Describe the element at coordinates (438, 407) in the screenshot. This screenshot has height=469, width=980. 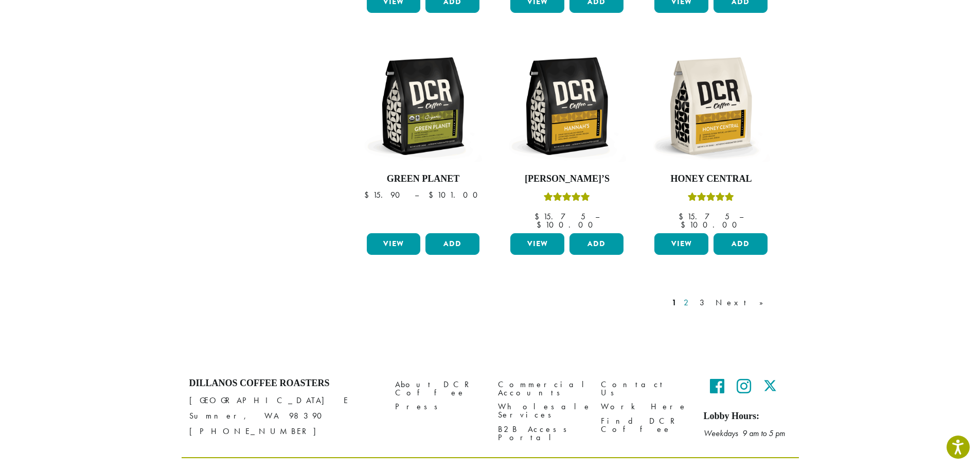
I see `a: Press` at that location.